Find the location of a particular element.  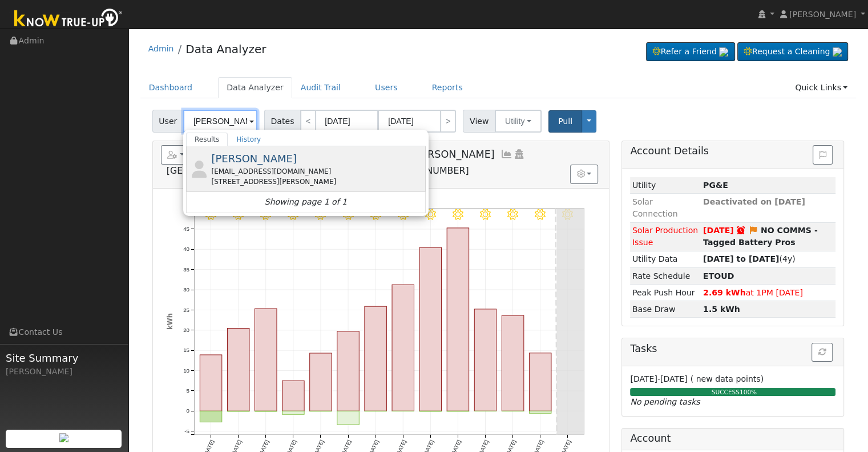

td: Utility Data is located at coordinates (665, 259).